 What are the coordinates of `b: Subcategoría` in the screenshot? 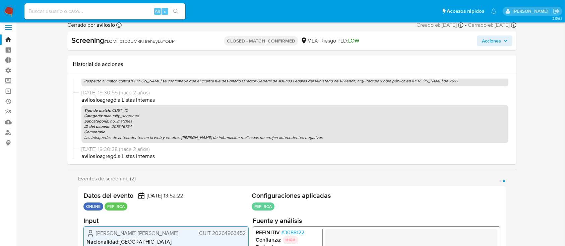 It's located at (96, 121).